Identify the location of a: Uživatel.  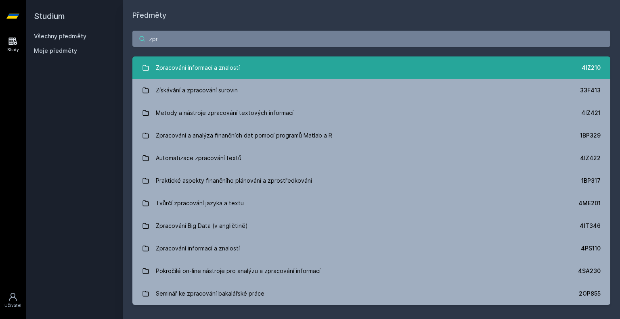
(13, 300).